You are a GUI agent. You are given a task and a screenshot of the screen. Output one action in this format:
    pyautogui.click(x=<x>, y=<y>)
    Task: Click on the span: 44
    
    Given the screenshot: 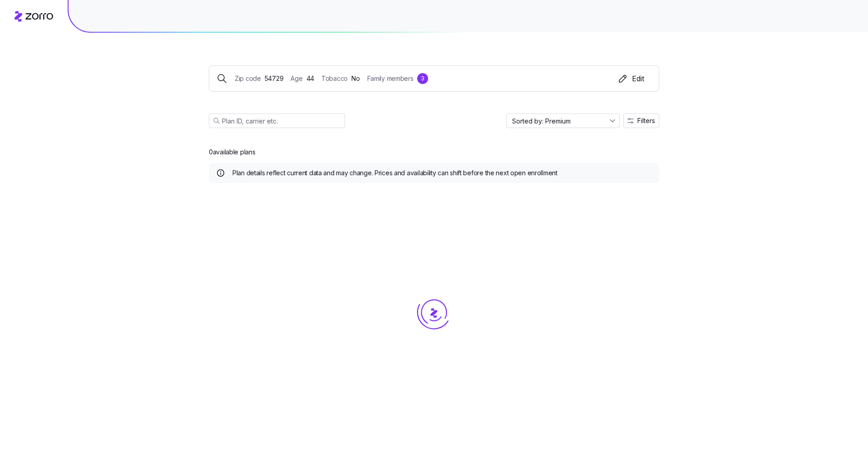 What is the action you would take?
    pyautogui.click(x=310, y=78)
    